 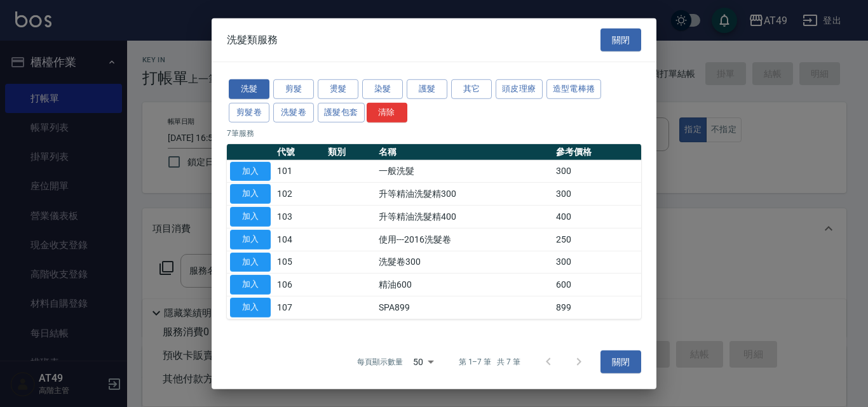 I want to click on td: 600, so click(x=597, y=285).